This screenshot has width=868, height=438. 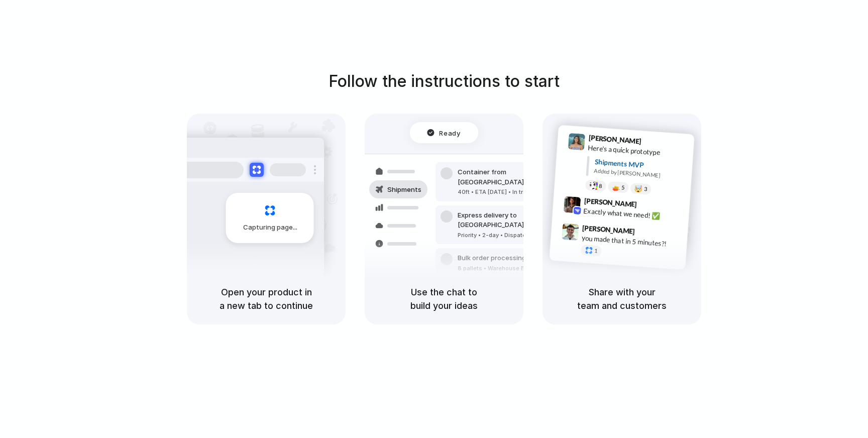 I want to click on h5: Share with your team and customers, so click(x=621, y=299).